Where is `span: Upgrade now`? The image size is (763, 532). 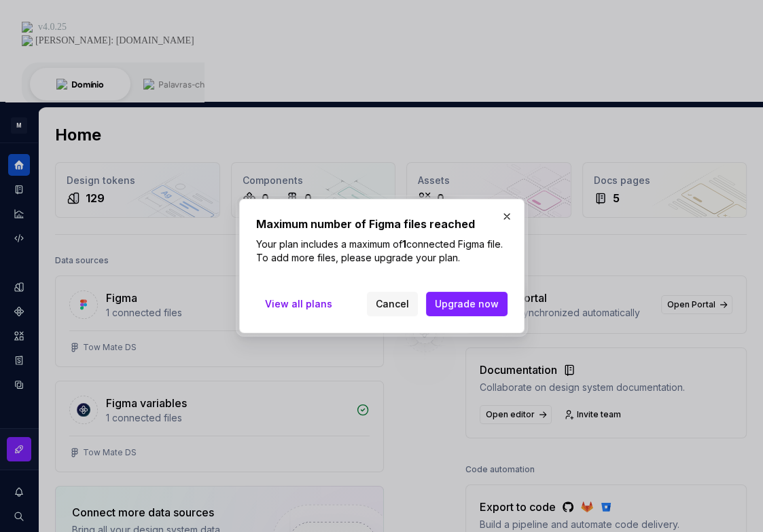
span: Upgrade now is located at coordinates (467, 304).